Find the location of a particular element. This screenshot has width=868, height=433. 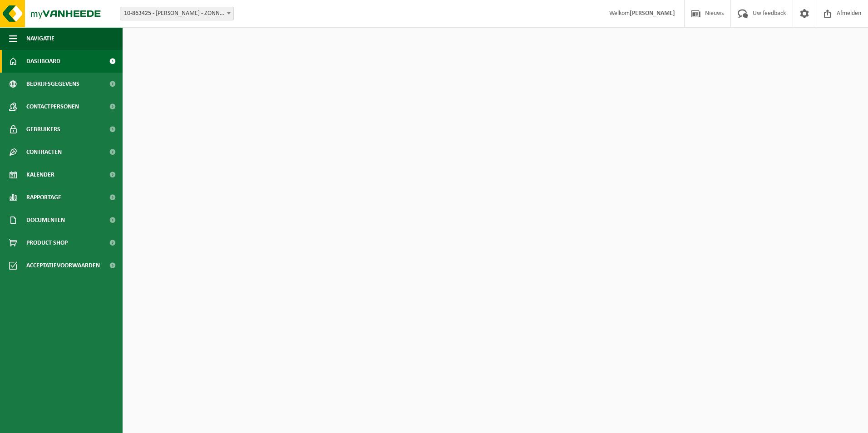

span: Documenten is located at coordinates (45, 220).